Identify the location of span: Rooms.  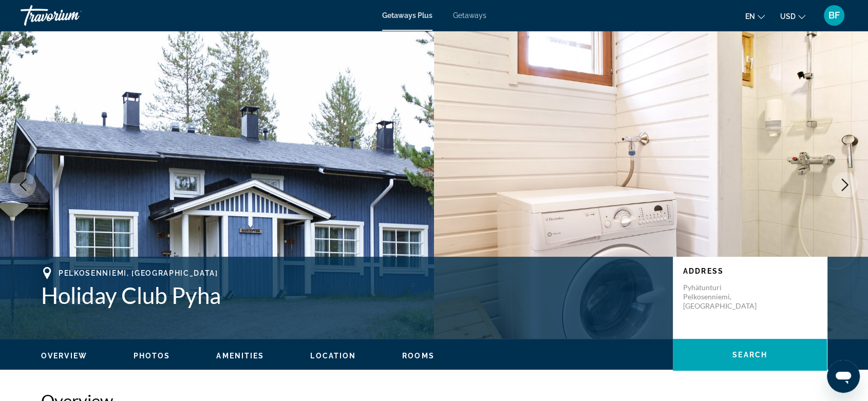
(418, 356).